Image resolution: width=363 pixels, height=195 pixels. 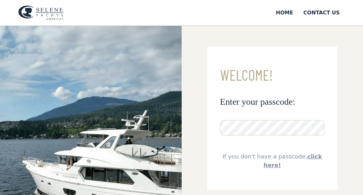 I want to click on img: logo, so click(x=41, y=13).